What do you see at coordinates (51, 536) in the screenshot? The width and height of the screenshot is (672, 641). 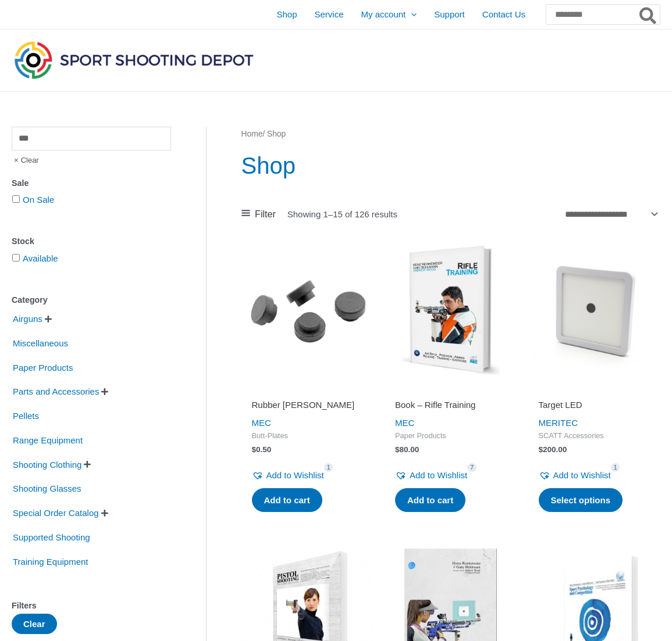 I see `a: Supported Shooting` at bounding box center [51, 536].